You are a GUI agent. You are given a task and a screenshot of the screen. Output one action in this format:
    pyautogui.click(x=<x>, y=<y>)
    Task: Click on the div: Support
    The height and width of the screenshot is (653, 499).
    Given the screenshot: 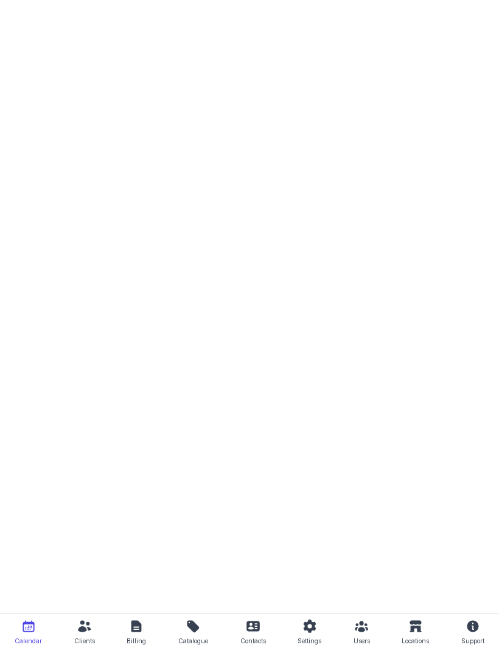 What is the action you would take?
    pyautogui.click(x=473, y=640)
    